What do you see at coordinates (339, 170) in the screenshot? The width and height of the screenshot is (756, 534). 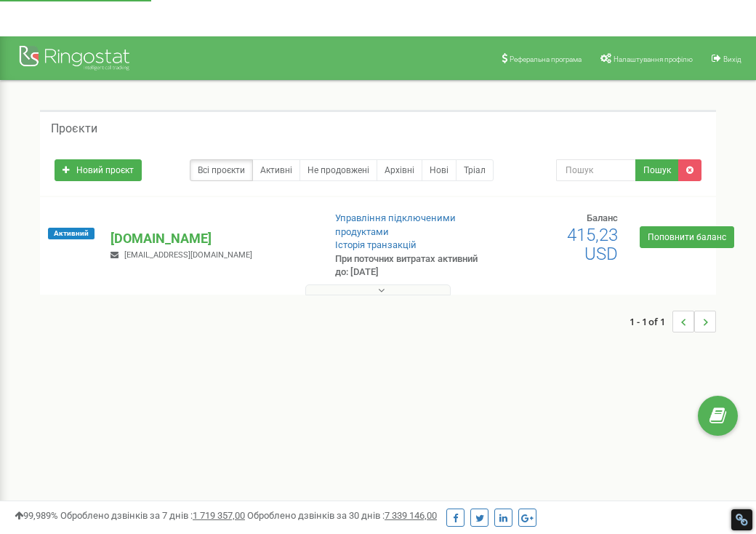 I see `a: Не продовжені` at bounding box center [339, 170].